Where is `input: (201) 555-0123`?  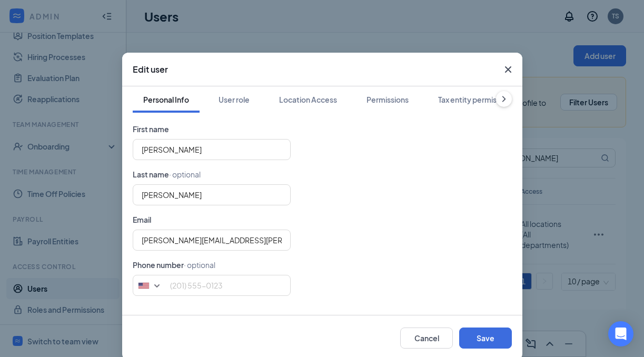 input: (201) 555-0123 is located at coordinates (212, 286).